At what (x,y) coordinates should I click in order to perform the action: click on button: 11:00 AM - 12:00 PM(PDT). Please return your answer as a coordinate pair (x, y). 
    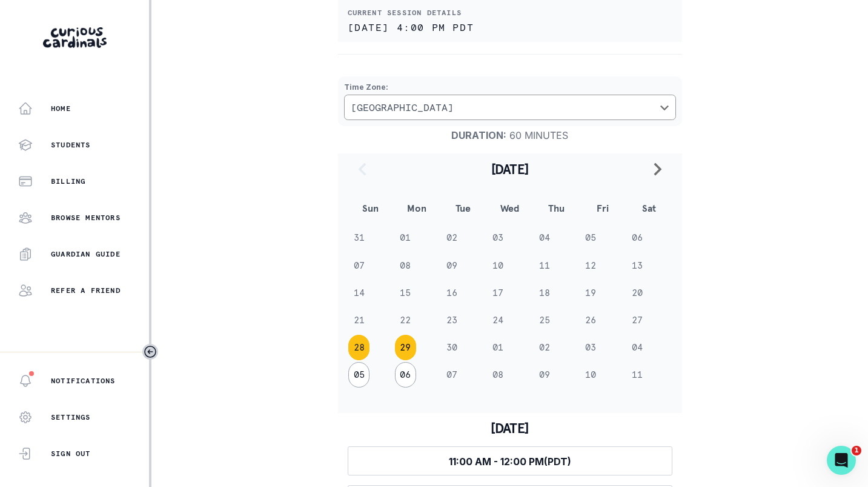
    Looking at the image, I should click on (510, 460).